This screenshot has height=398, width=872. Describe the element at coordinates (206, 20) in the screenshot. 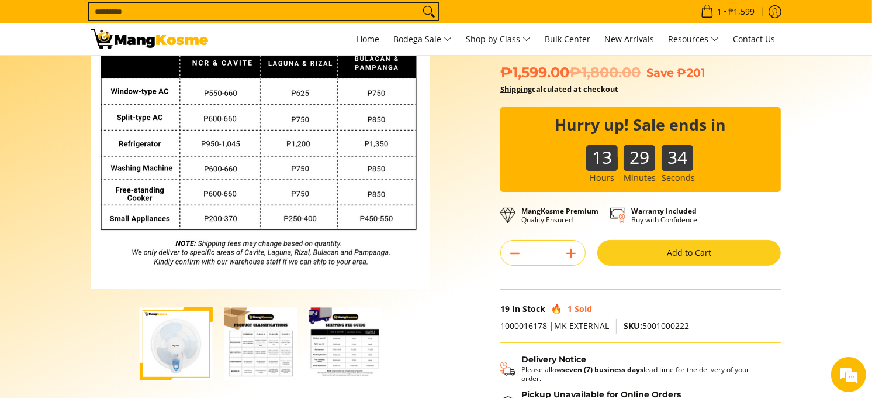

I see `div: Minimize live chat window` at that location.